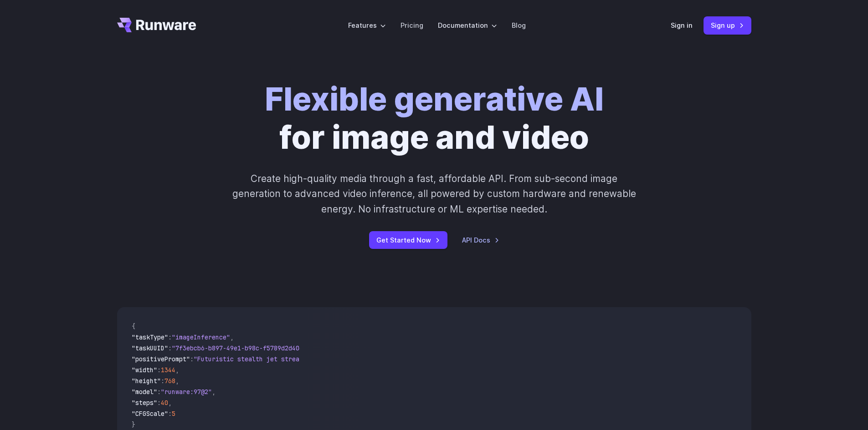 The height and width of the screenshot is (430, 868). I want to click on a: Sign in, so click(682, 25).